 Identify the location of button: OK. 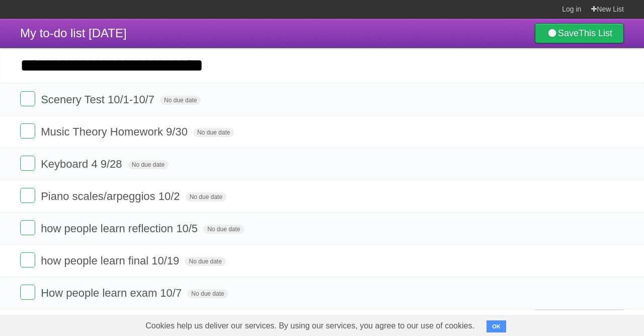
(496, 326).